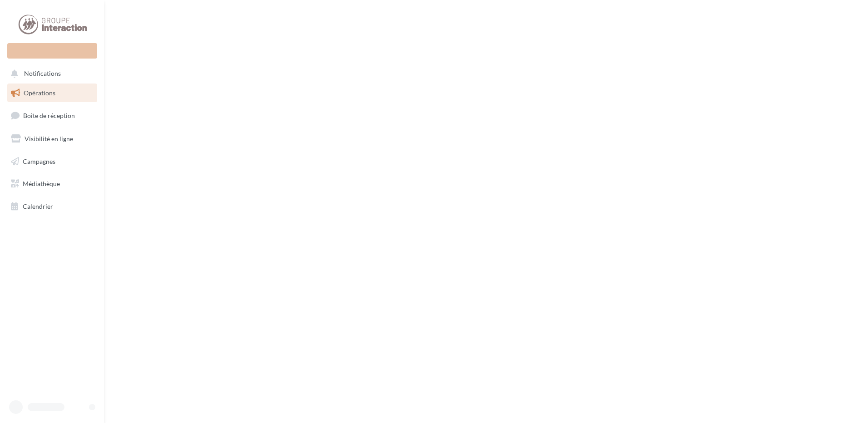 The height and width of the screenshot is (423, 868). I want to click on span: Visibilité en ligne, so click(49, 138).